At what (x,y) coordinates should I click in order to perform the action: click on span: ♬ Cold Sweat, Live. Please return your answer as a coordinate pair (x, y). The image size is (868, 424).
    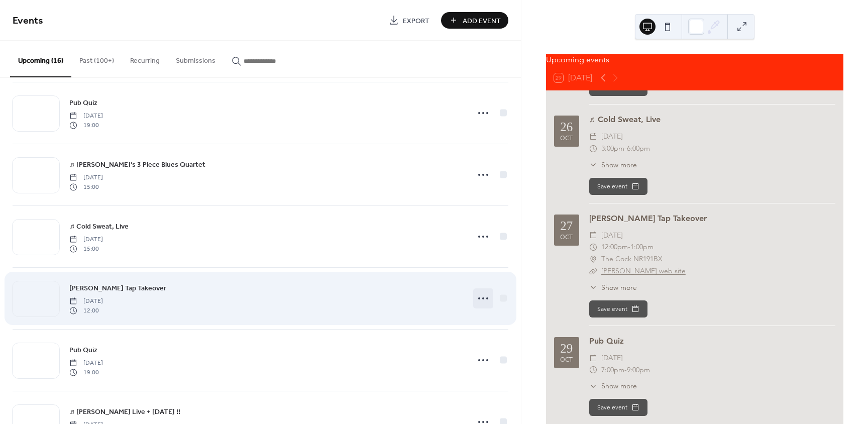
    Looking at the image, I should click on (99, 227).